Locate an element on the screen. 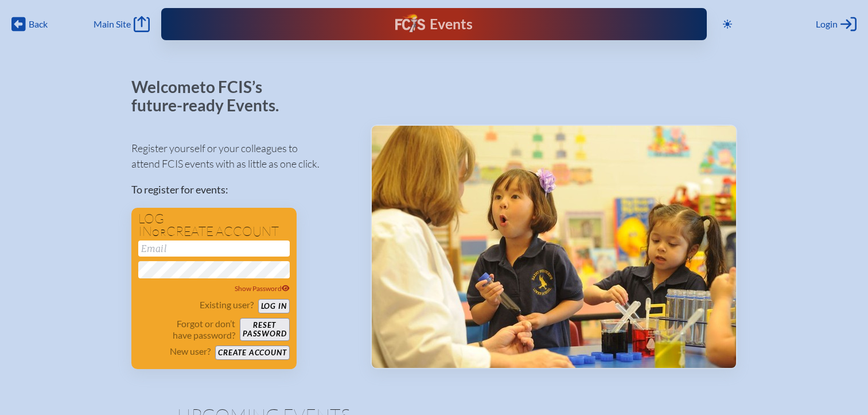  button: Log in is located at coordinates (274, 306).